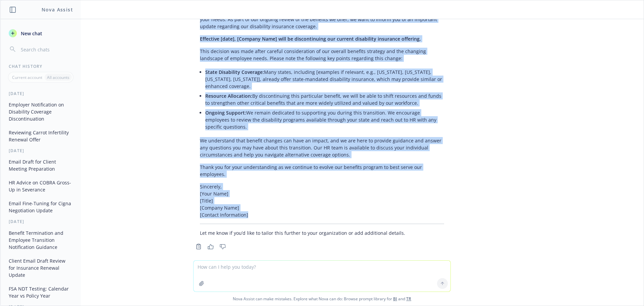 The height and width of the screenshot is (306, 644). What do you see at coordinates (322, 201) in the screenshot?
I see `p: Sincerely, [Your Name] [Title] [Company Name] [Contact Information]` at bounding box center [322, 201].